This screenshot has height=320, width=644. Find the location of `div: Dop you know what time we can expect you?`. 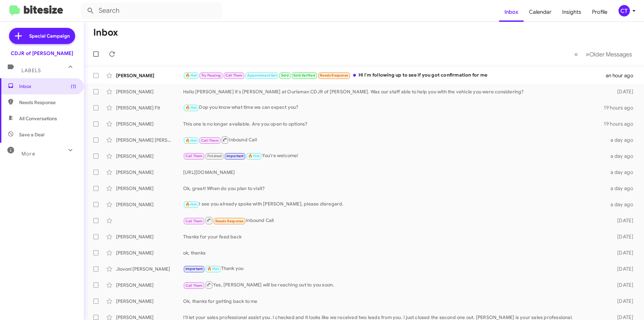

div: Dop you know what time we can expect you? is located at coordinates (394, 107).